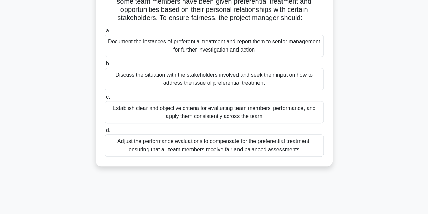  What do you see at coordinates (214, 112) in the screenshot?
I see `div: Establish clear and objective criteria for evaluating team members' performance, and apply them c...` at bounding box center [214, 112].